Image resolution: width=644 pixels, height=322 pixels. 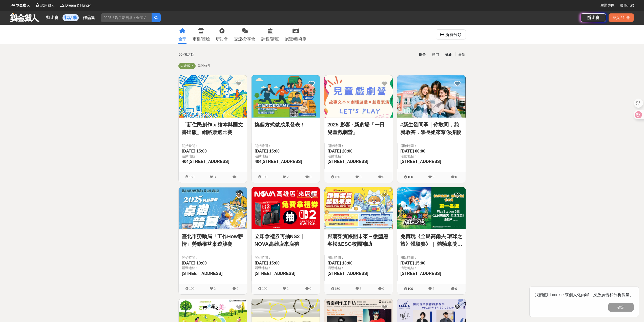 I want to click on span: 試用獵人, so click(x=48, y=5).